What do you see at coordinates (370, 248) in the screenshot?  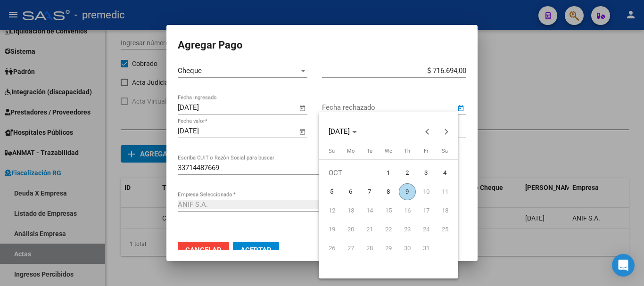 I see `button: October 28, 2025` at bounding box center [370, 248].